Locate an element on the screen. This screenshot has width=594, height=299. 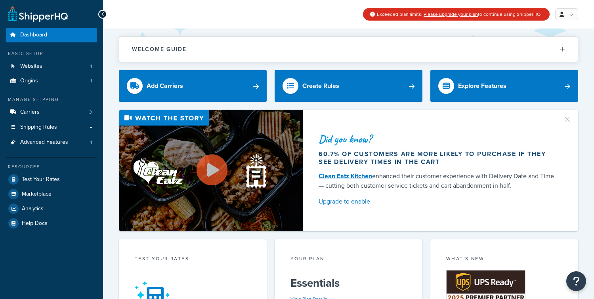
a: Advanced Features1 is located at coordinates (52, 142).